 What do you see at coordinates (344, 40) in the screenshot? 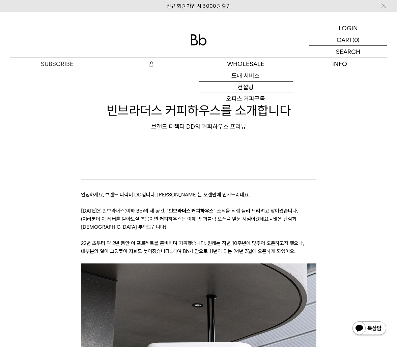
I see `p: CART` at bounding box center [344, 40].